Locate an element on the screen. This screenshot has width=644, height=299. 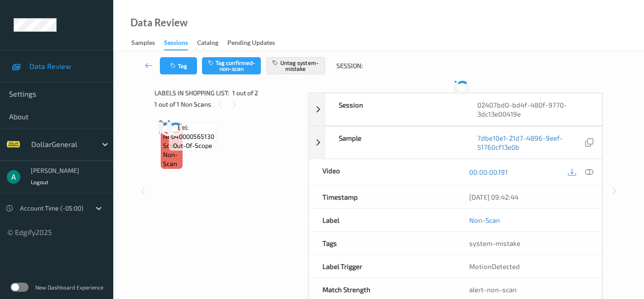
a: Pending Updates is located at coordinates (255, 43).